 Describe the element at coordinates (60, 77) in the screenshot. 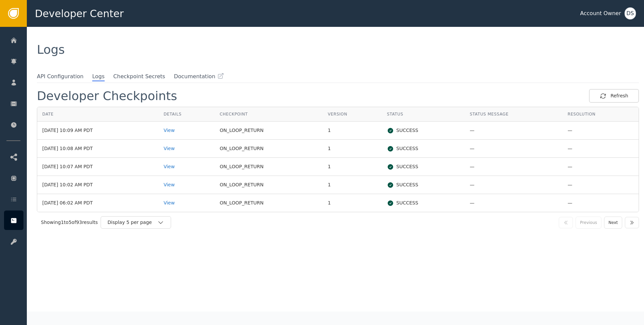

I see `span: API Configuration` at that location.